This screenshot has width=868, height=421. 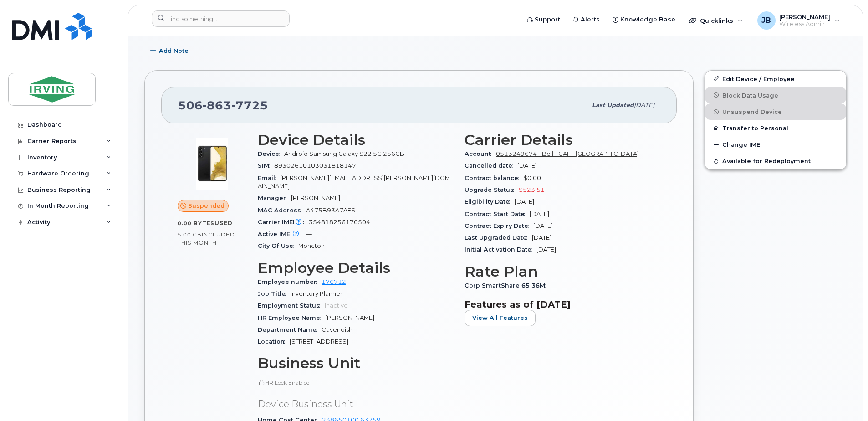 What do you see at coordinates (196, 223) in the screenshot?
I see `span: 0.00 Bytes` at bounding box center [196, 223].